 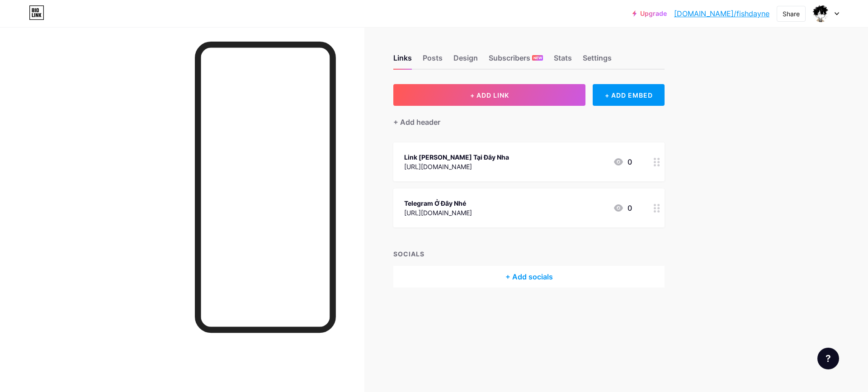 I want to click on div: Links, so click(x=403, y=61).